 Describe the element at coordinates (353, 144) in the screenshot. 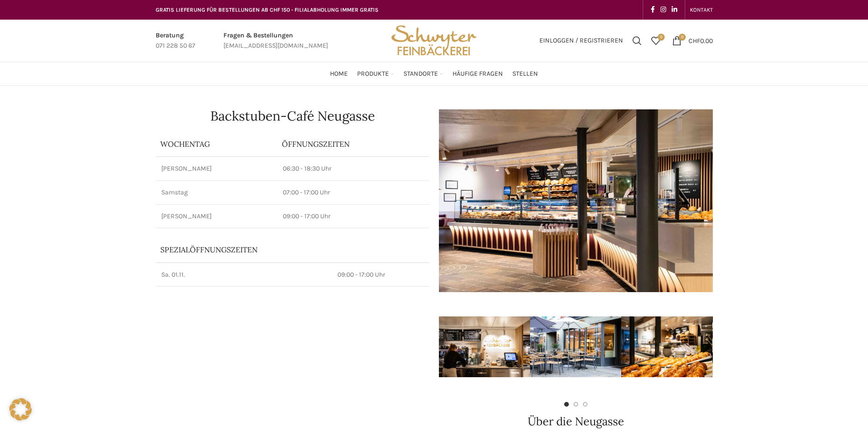

I see `p: ÖFFNUNGSZEITEN` at that location.